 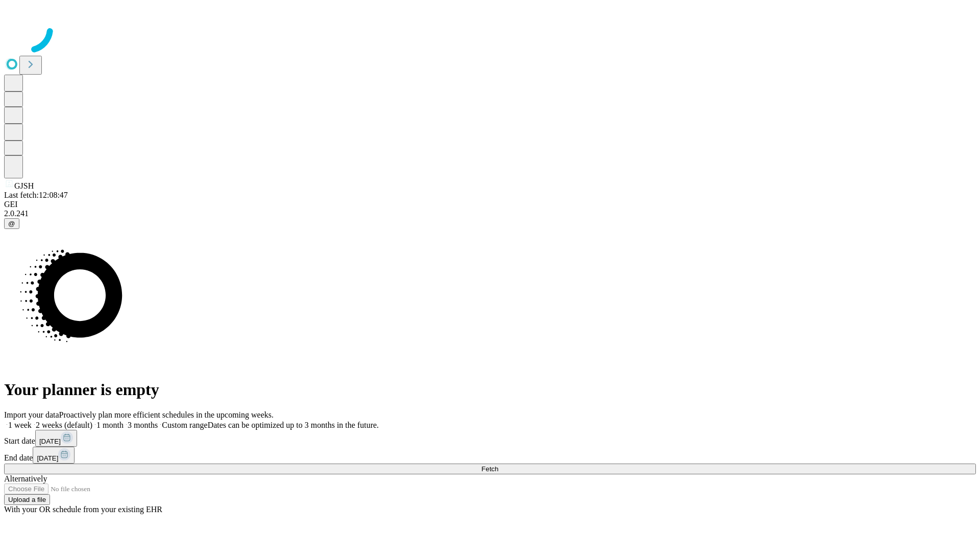 I want to click on div: End date, so click(x=490, y=455).